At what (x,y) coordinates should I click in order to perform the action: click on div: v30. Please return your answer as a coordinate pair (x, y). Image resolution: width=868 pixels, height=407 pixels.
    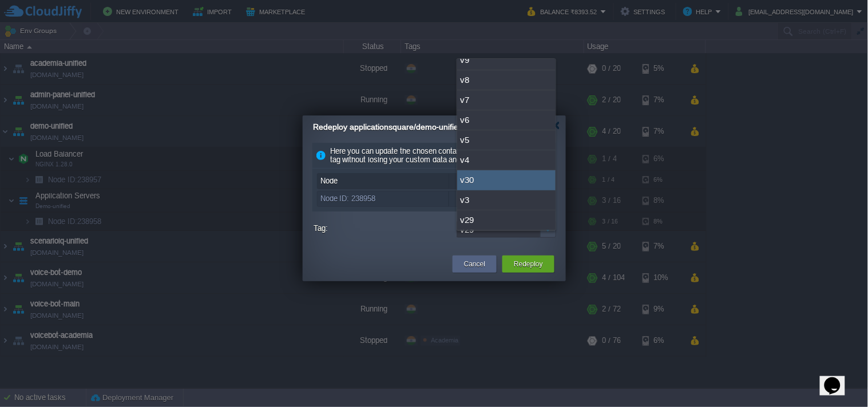
    Looking at the image, I should click on (507, 180).